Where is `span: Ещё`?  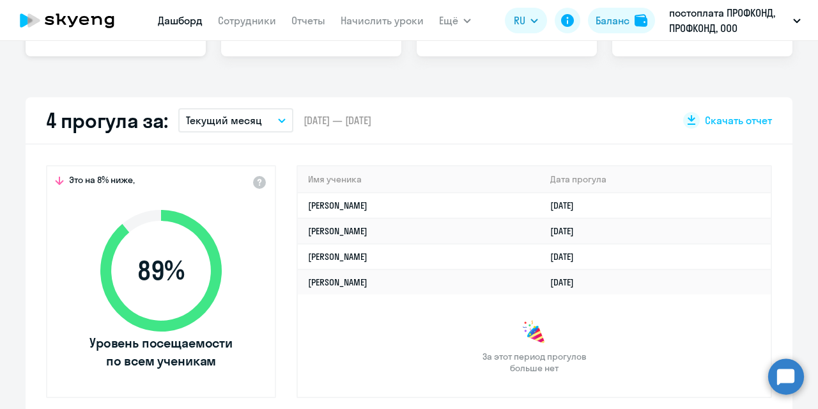 span: Ещё is located at coordinates (449, 20).